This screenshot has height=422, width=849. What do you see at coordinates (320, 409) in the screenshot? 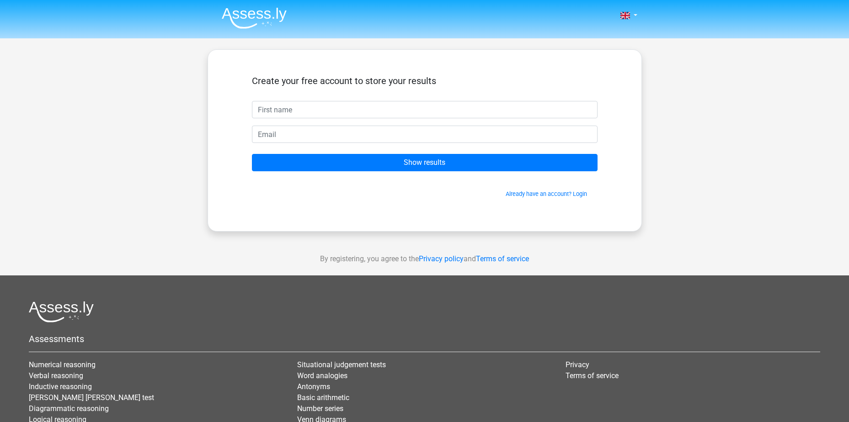
I see `a: Number series` at bounding box center [320, 409].